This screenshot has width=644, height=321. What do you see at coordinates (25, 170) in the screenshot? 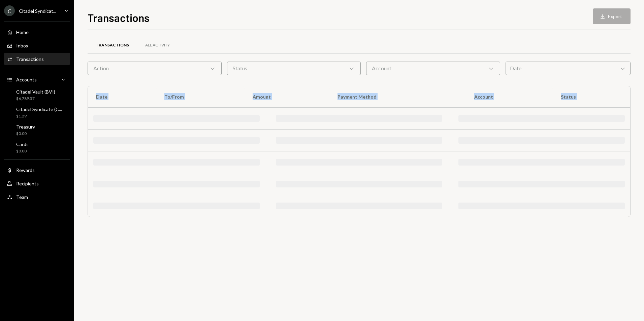
I see `div: Rewards` at bounding box center [25, 170].